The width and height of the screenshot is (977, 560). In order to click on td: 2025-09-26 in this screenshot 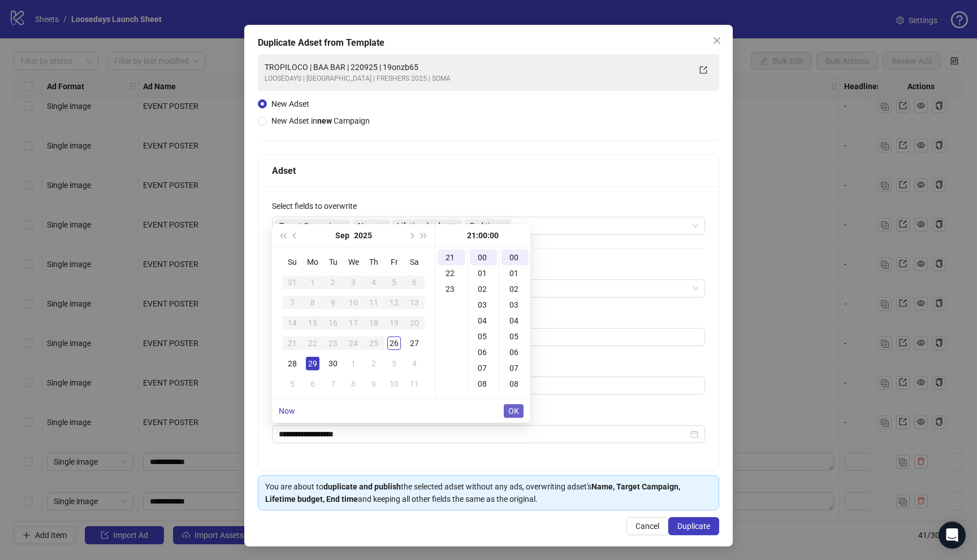, I will do `click(394, 343)`.